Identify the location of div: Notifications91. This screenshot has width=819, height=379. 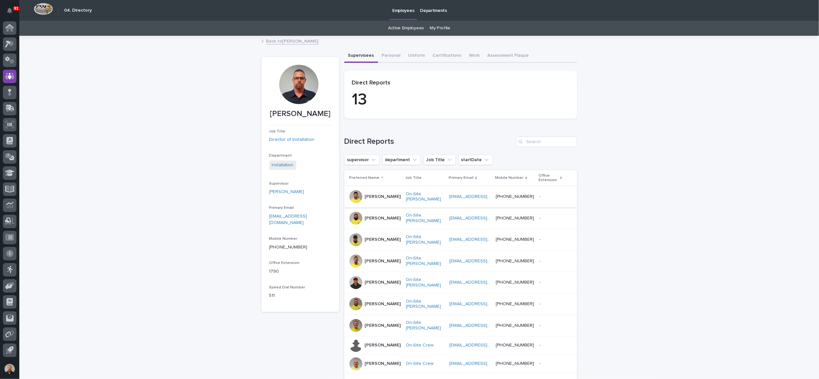
(12, 13).